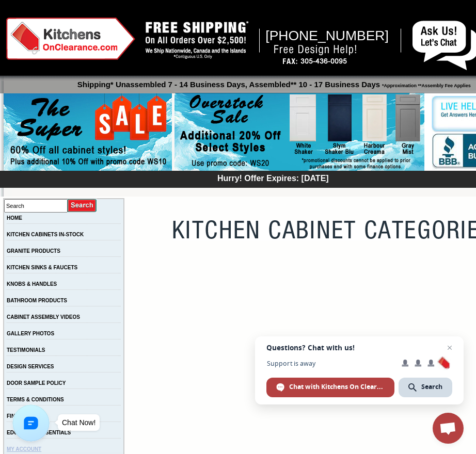 Image resolution: width=476 pixels, height=454 pixels. Describe the element at coordinates (426, 387) in the screenshot. I see `div: Search` at that location.